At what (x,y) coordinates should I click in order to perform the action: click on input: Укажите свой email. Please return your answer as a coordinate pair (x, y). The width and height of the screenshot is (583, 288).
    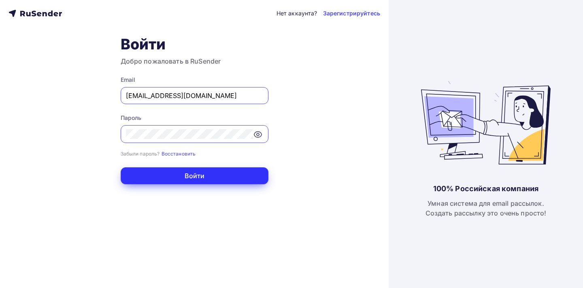
    Looking at the image, I should click on (194, 96).